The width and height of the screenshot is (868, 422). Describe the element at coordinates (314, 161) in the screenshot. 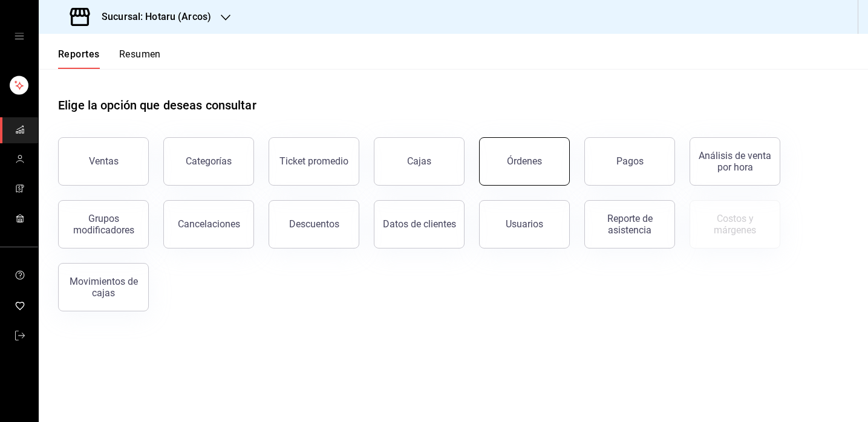

I see `div: Ticket promedio` at that location.